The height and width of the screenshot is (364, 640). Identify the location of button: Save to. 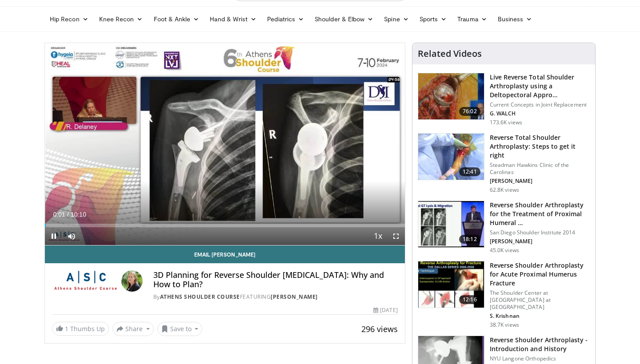
(180, 329).